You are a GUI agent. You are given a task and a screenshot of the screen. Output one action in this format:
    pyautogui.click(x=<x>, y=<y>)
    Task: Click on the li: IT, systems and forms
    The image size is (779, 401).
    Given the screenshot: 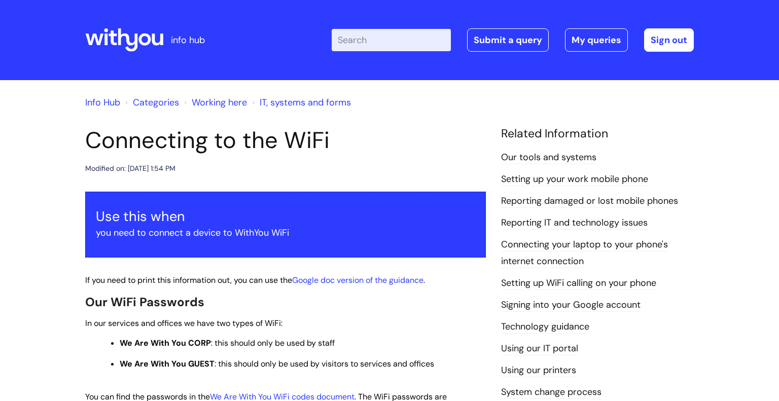 What is the action you would take?
    pyautogui.click(x=300, y=102)
    